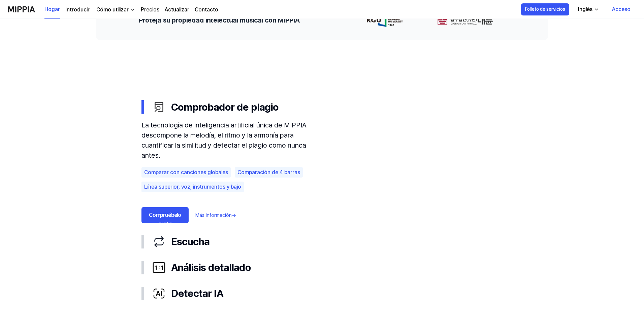 The height and width of the screenshot is (309, 644). Describe the element at coordinates (322, 267) in the screenshot. I see `button: Análisis detallado` at that location.